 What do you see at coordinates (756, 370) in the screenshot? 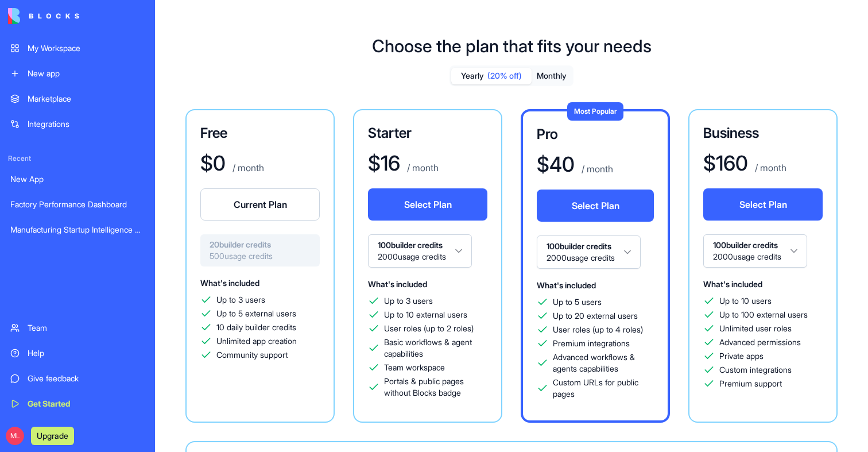
I see `span: Custom integrations` at bounding box center [756, 370].